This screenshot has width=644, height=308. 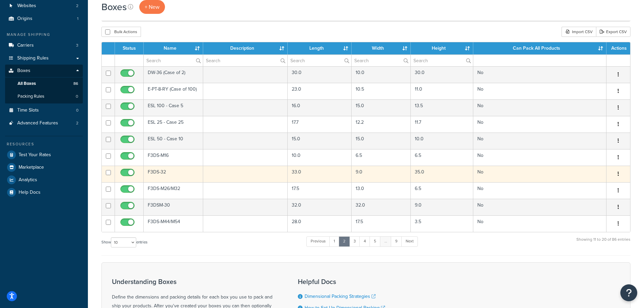 What do you see at coordinates (540, 49) in the screenshot?
I see `th: Can Pack All Products : activate to sort column ascending` at bounding box center [540, 49].